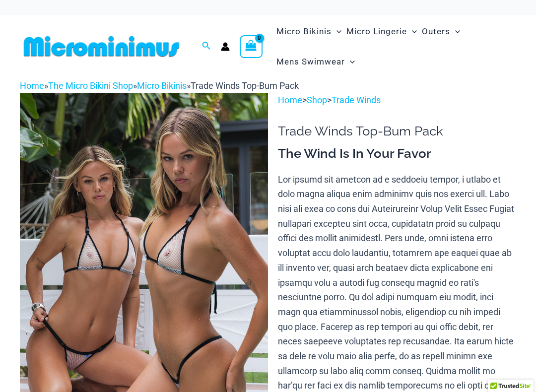 The image size is (536, 392). I want to click on a: Trade Winds, so click(356, 100).